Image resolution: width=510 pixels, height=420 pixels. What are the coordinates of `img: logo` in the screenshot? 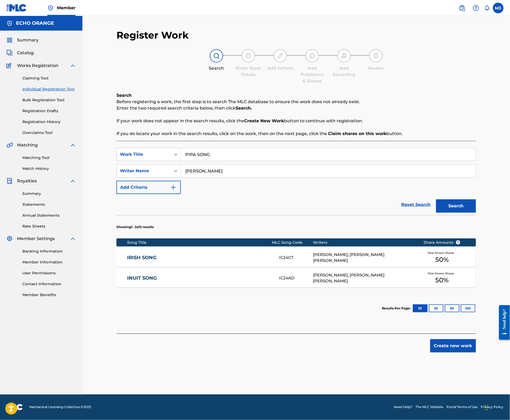 It's located at (15, 407).